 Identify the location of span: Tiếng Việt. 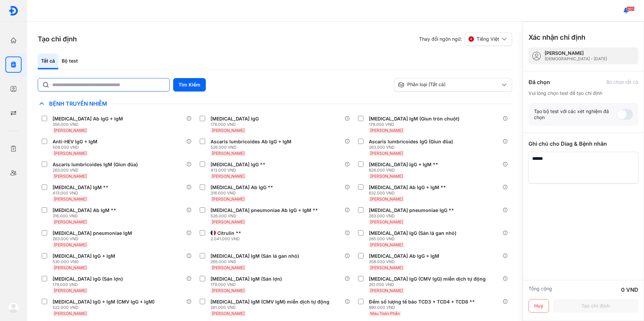
(488, 39).